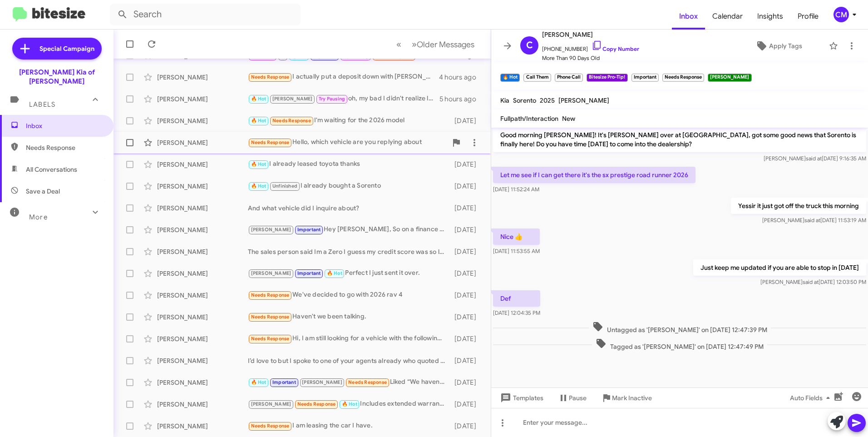 The width and height of the screenshot is (868, 437). What do you see at coordinates (569, 78) in the screenshot?
I see `small: Phone Call` at bounding box center [569, 78].